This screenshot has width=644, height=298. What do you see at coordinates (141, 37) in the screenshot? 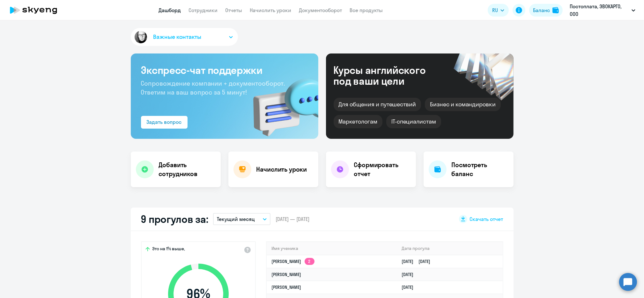
I see `img: avatar` at bounding box center [141, 37].